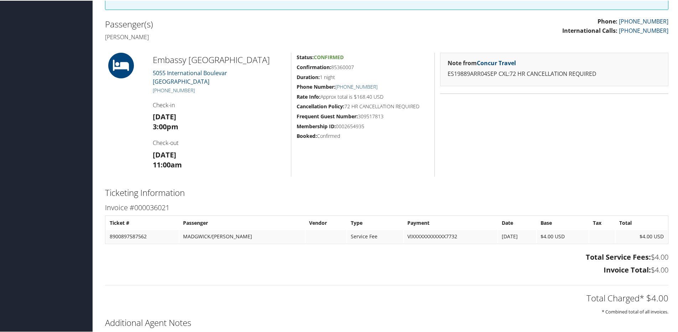 The height and width of the screenshot is (332, 678). Describe the element at coordinates (619, 256) in the screenshot. I see `strong: Total Service Fees:` at that location.